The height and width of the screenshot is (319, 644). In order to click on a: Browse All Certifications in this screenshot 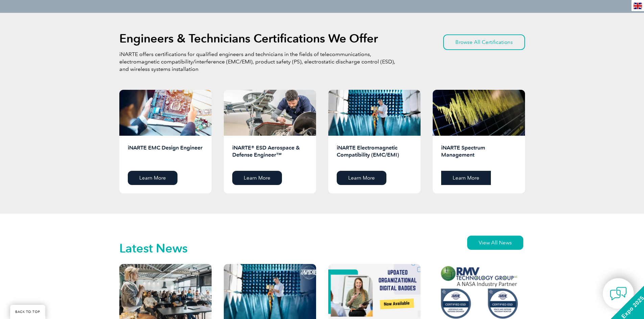, I will do `click(484, 42)`.